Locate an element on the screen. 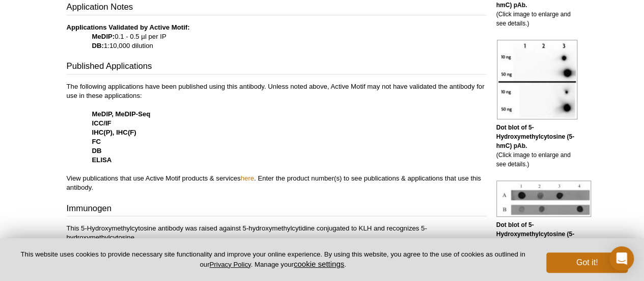  p: 0.1 - 0.5 µl per IP 1:10,000 dilution is located at coordinates (277, 37).